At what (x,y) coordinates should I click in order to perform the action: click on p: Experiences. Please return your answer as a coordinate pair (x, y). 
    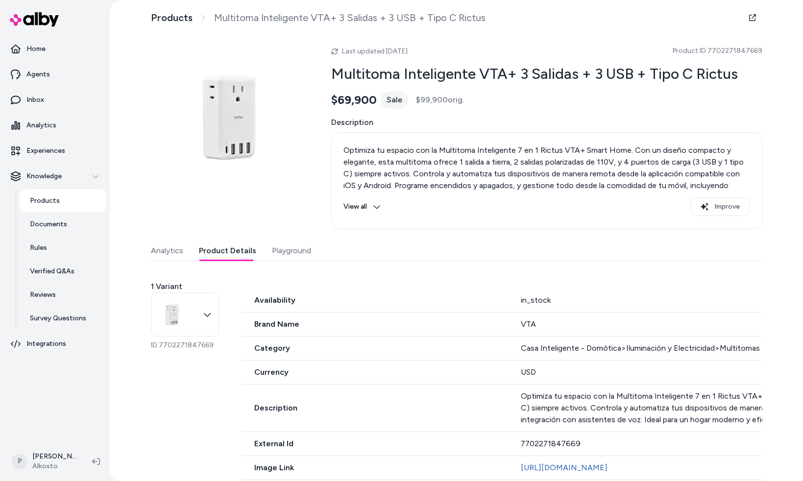
    Looking at the image, I should click on (46, 151).